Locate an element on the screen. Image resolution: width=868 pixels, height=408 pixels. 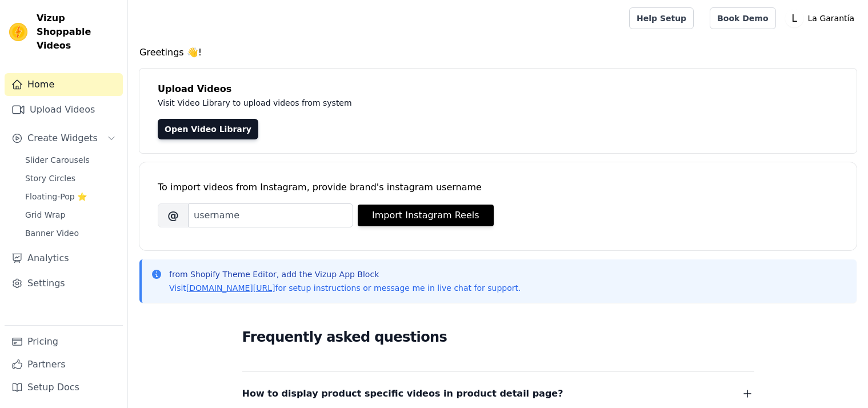
span: Slider Carousels is located at coordinates (57, 160).